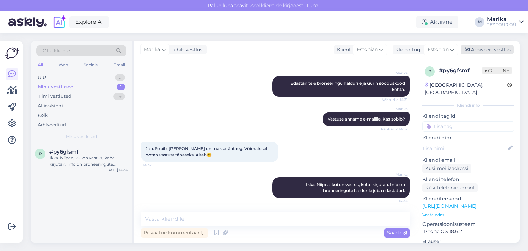 Image resolution: width=528 pixels, height=251 pixels. What do you see at coordinates (55, 96) in the screenshot?
I see `div: Tiimi vestlused` at bounding box center [55, 96].